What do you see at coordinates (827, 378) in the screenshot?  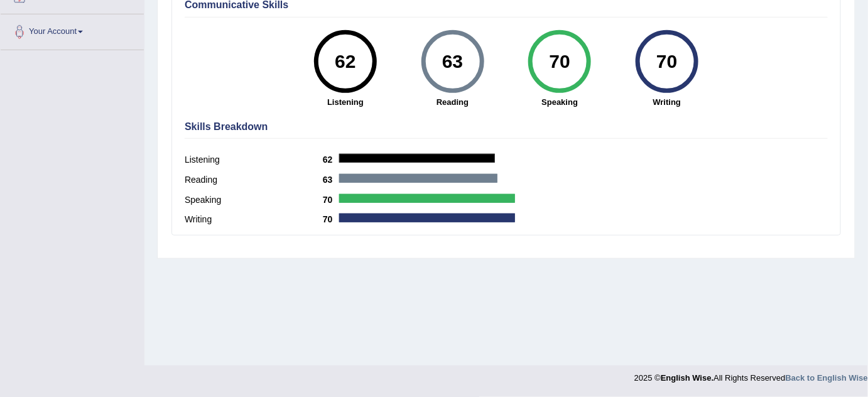 I see `strong: Back to English Wise` at bounding box center [827, 378].